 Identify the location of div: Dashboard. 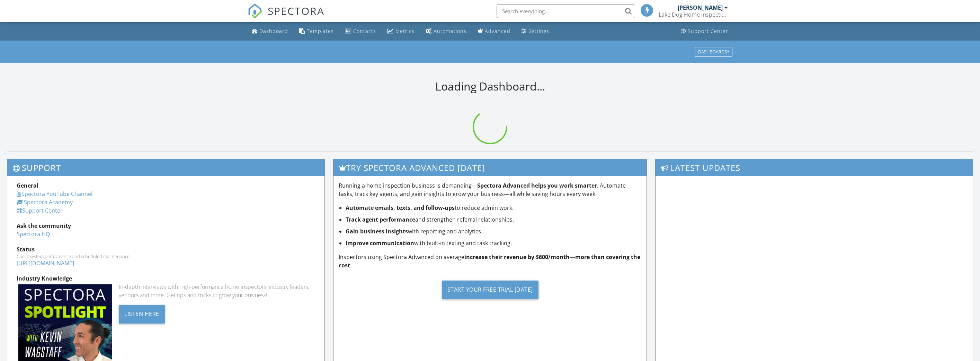
(274, 31).